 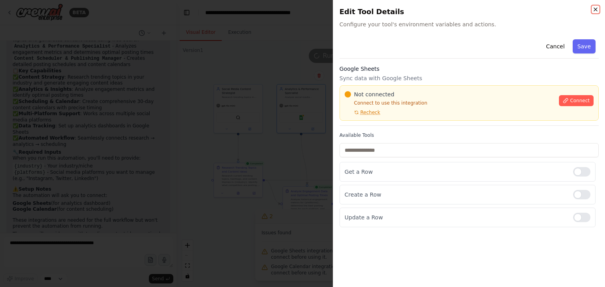 What do you see at coordinates (580, 101) in the screenshot?
I see `span: Connect` at bounding box center [580, 101].